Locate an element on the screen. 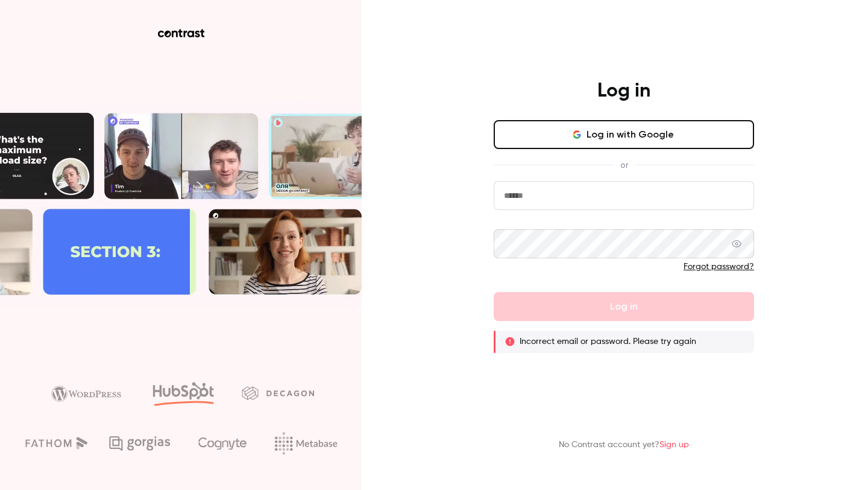  span: or is located at coordinates (624, 165).